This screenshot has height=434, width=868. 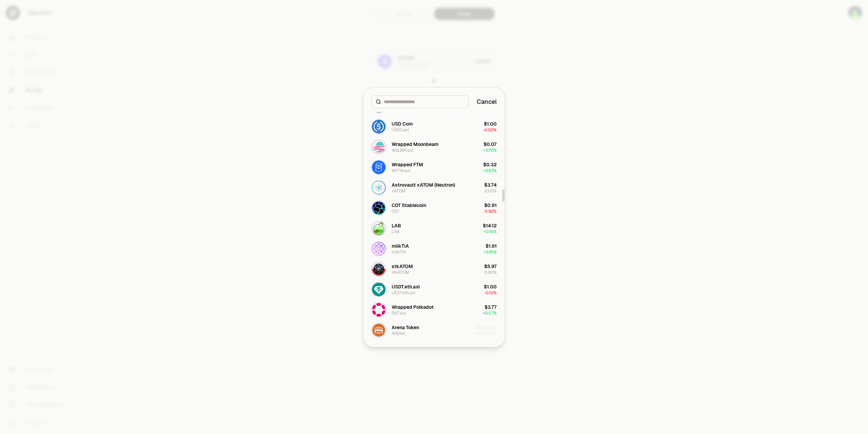 I want to click on img: WEIRD Logo, so click(x=379, y=350).